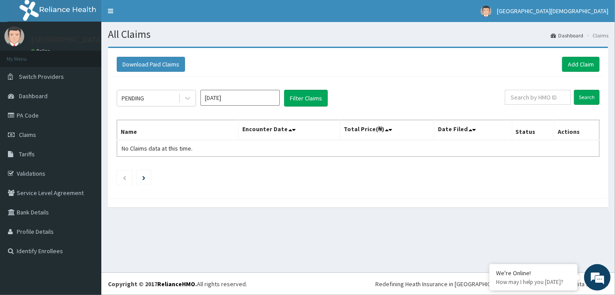  Describe the element at coordinates (567, 35) in the screenshot. I see `a: Dashboard` at that location.